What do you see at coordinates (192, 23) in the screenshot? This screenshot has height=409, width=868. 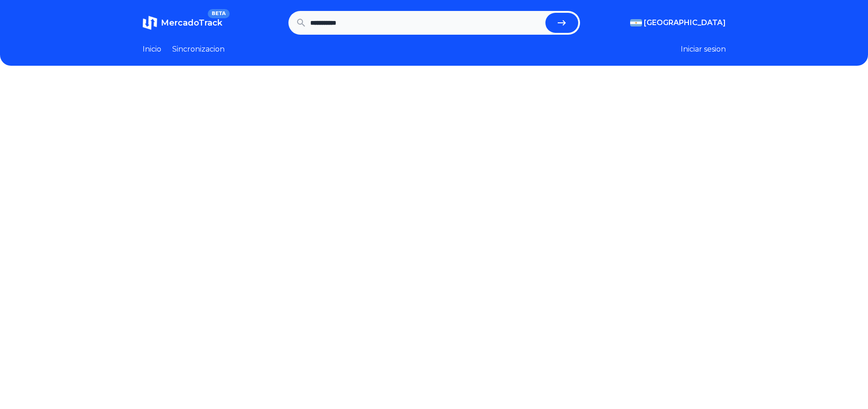 I see `span: MercadoTrack` at bounding box center [192, 23].